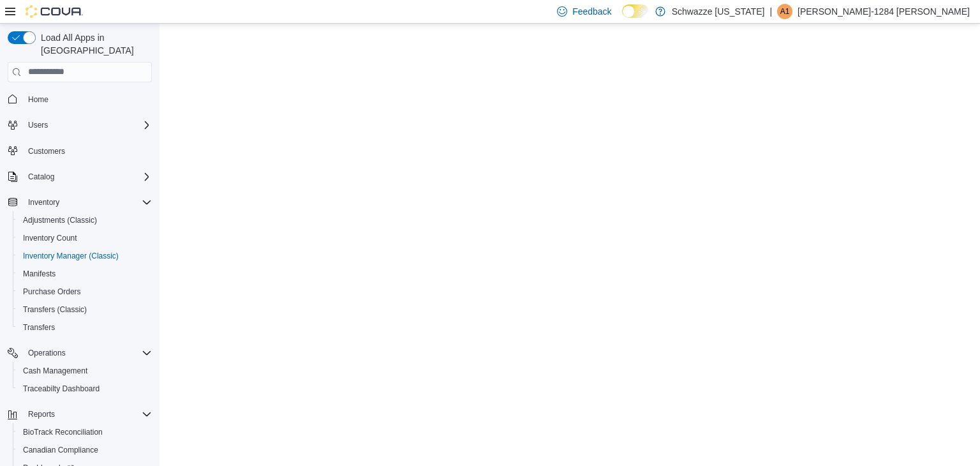 Image resolution: width=980 pixels, height=466 pixels. Describe the element at coordinates (85, 327) in the screenshot. I see `button: Transfers` at that location.